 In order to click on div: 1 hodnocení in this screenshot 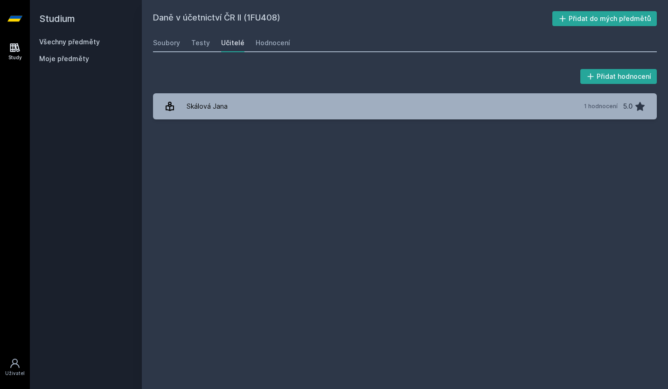, I will do `click(601, 106)`.